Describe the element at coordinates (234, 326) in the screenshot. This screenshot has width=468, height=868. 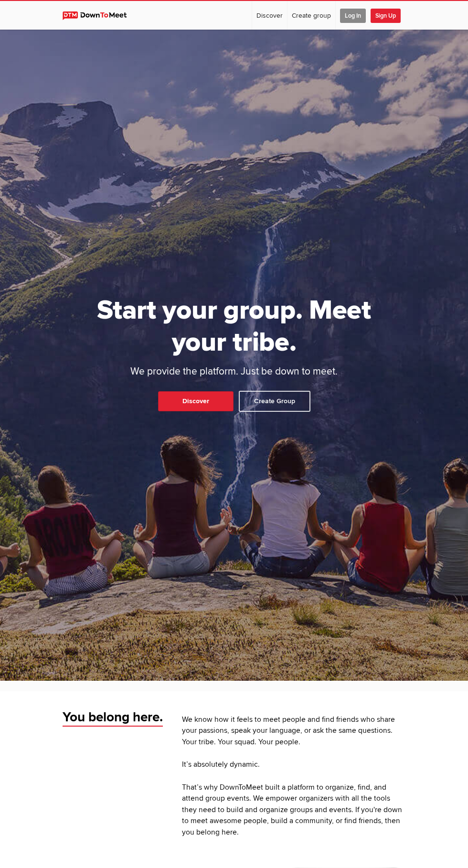
I see `h1: Start your group. Meet your tribe.` at that location.